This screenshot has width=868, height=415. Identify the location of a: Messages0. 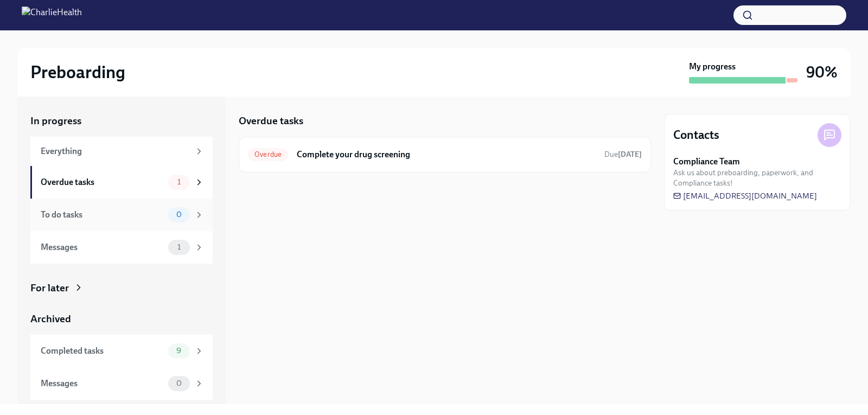
(122, 384).